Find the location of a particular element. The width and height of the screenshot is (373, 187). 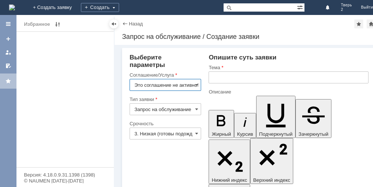

a: Мои согласования is located at coordinates (8, 66).